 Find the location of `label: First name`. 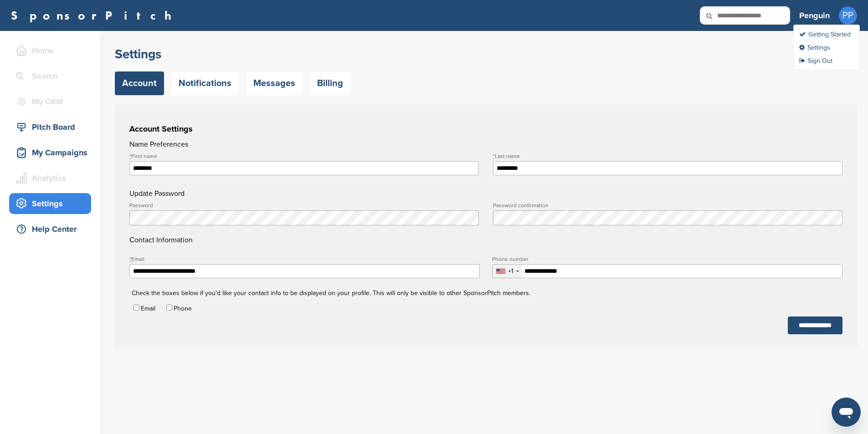

label: First name is located at coordinates (304, 156).